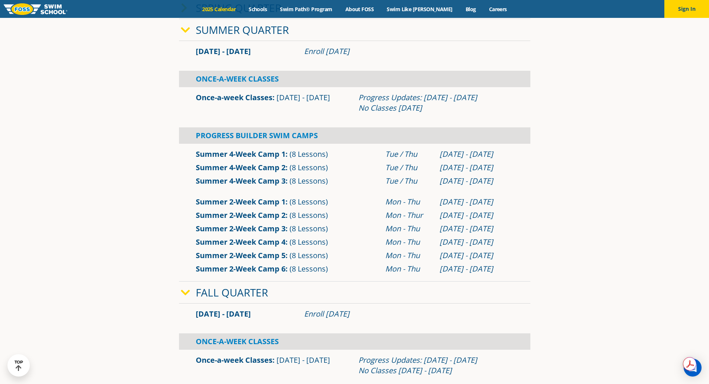  I want to click on a: Summer 2-Week Camp 3, so click(240, 228).